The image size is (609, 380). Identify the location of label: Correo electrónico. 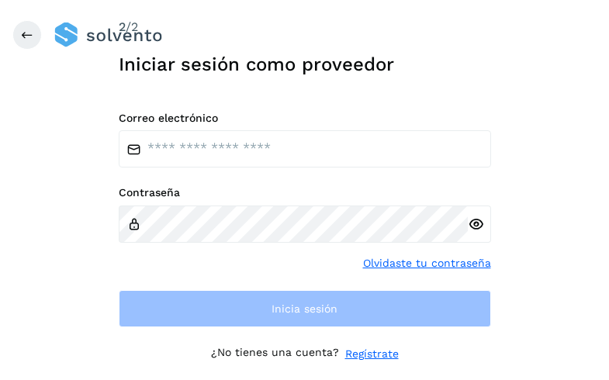
(305, 118).